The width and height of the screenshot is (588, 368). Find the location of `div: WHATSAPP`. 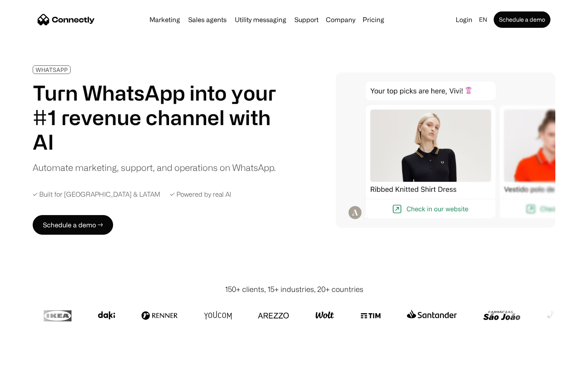

div: WHATSAPP is located at coordinates (52, 70).